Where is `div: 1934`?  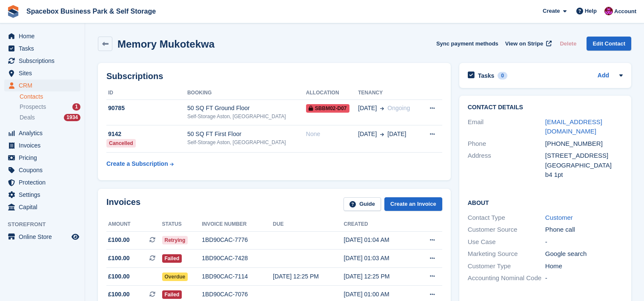
div: 1934 is located at coordinates (72, 117).